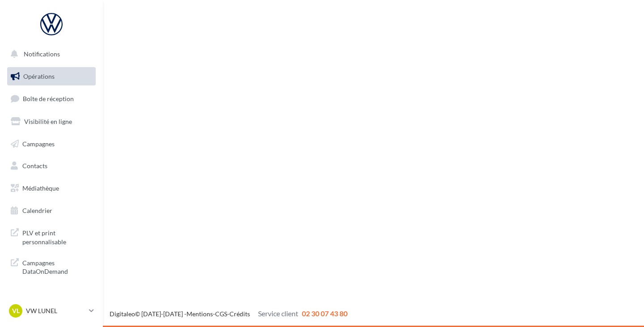 This screenshot has height=327, width=644. I want to click on a: Boîte de réception, so click(52, 99).